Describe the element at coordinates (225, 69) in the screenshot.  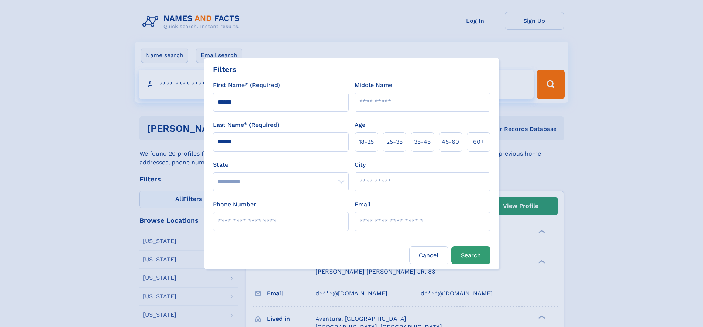
I see `div: Filters` at that location.